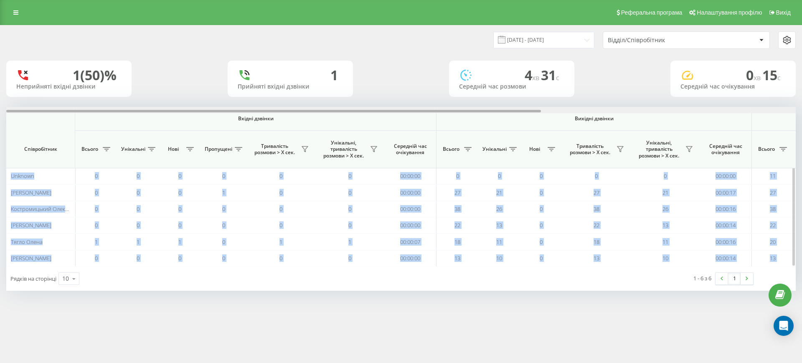 The image size is (802, 363). What do you see at coordinates (512, 86) in the screenshot?
I see `div: Середній час розмови` at bounding box center [512, 86].